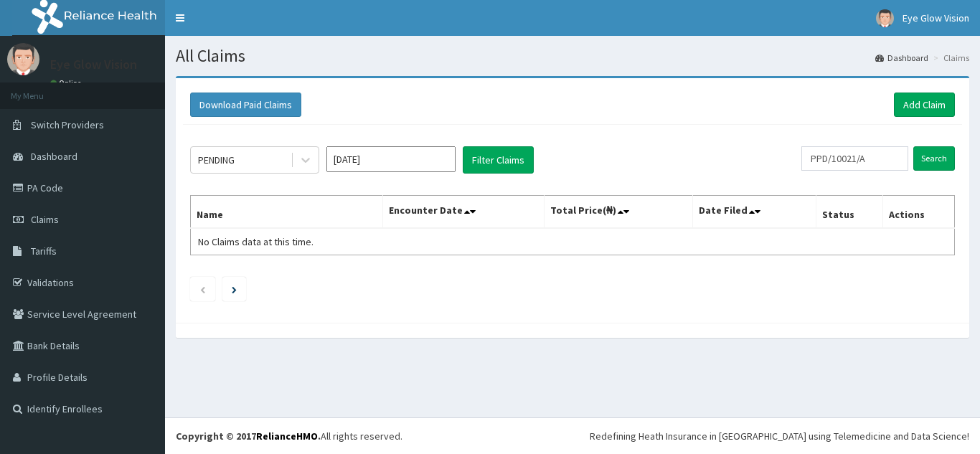 The image size is (980, 454). What do you see at coordinates (287, 212) in the screenshot?
I see `th: Name` at bounding box center [287, 212].